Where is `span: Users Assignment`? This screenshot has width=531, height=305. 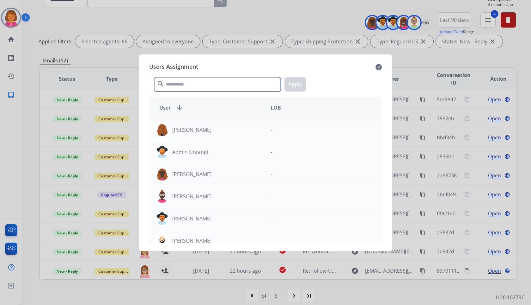
span: Users Assignment is located at coordinates (174, 67).